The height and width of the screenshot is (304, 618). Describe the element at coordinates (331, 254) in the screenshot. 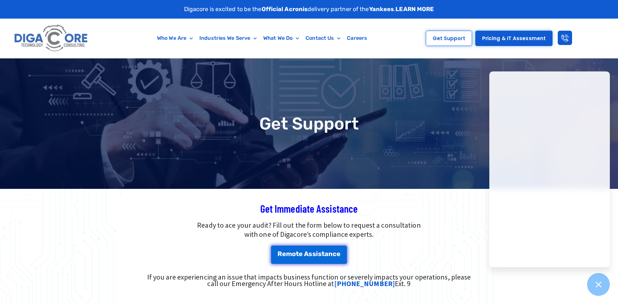

I see `span: n` at that location.